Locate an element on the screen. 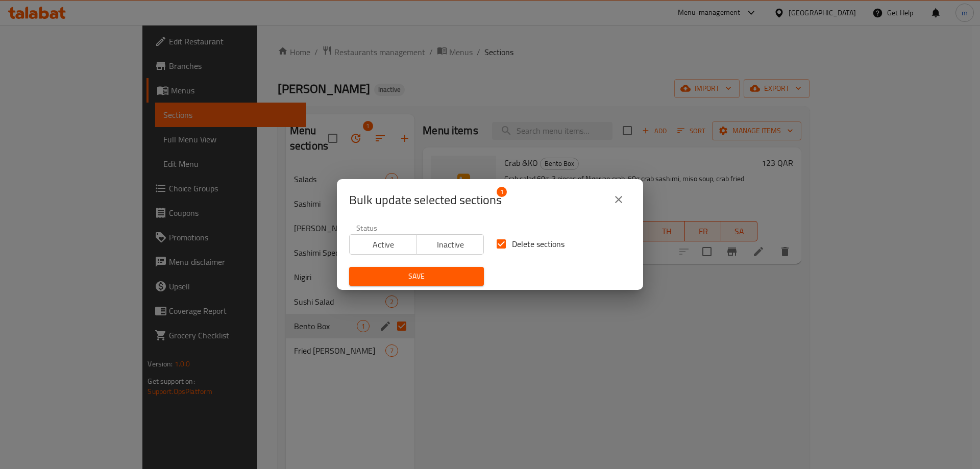  span: Save is located at coordinates (416, 276).